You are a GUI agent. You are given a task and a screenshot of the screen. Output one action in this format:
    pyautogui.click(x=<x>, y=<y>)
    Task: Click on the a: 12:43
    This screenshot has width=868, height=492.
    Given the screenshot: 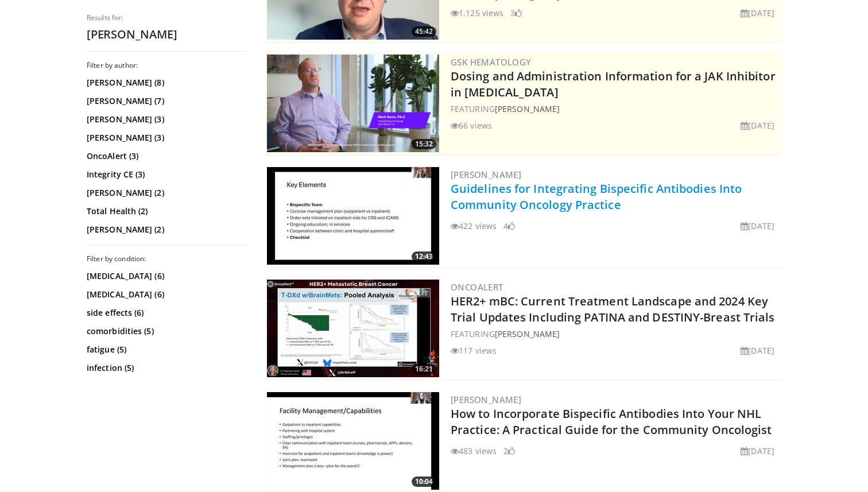 What is the action you would take?
    pyautogui.click(x=353, y=216)
    